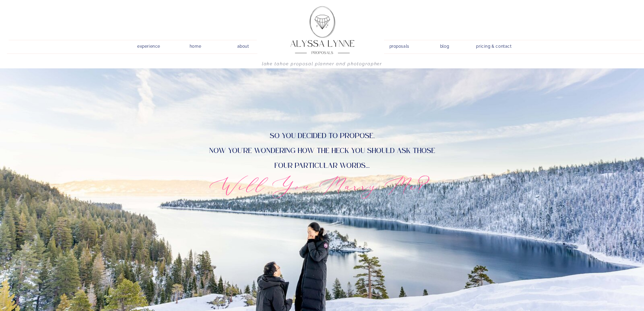 The width and height of the screenshot is (644, 311). What do you see at coordinates (399, 45) in the screenshot?
I see `nav: proposals` at bounding box center [399, 45].